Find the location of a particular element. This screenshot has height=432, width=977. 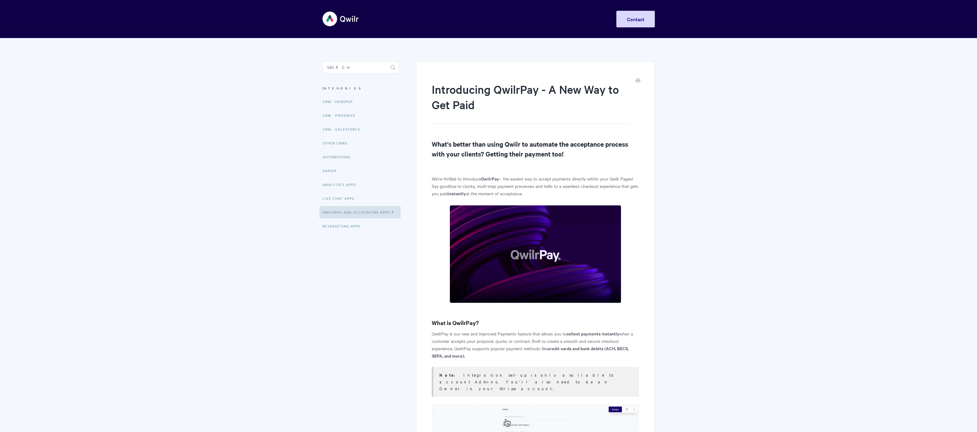

a: Live Chat Apps is located at coordinates (341, 198).